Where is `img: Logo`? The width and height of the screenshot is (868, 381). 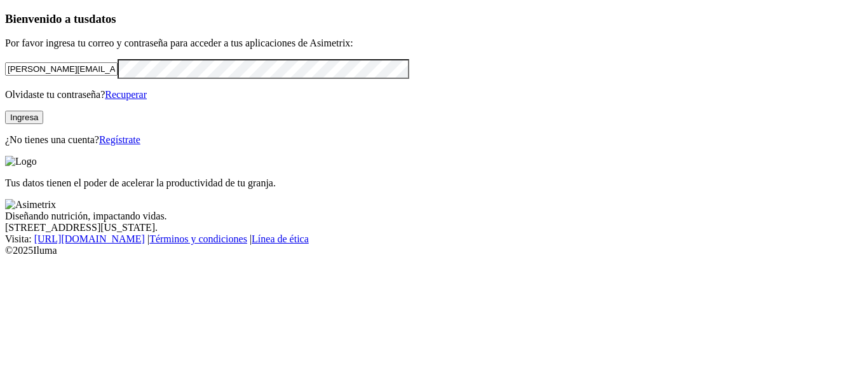 img: Logo is located at coordinates (21, 162).